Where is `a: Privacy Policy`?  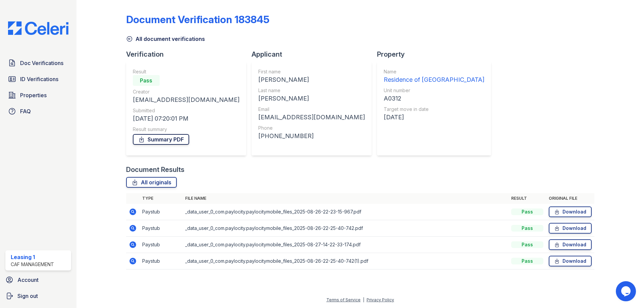 a: Privacy Policy is located at coordinates (380, 300).